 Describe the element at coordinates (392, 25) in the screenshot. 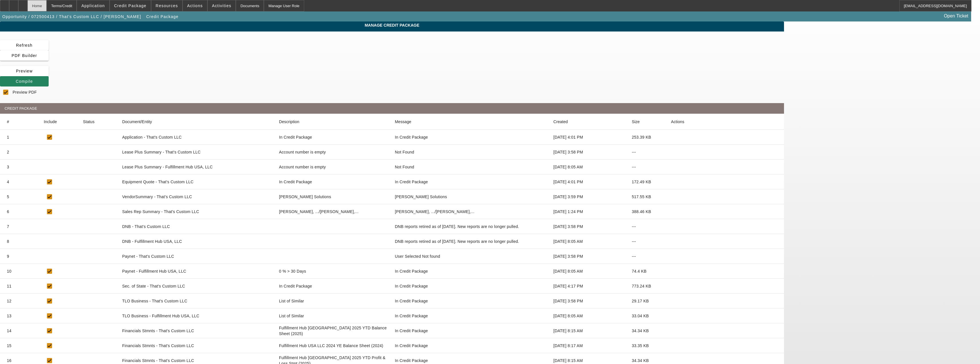

I see `span: Manage Credit Package` at that location.